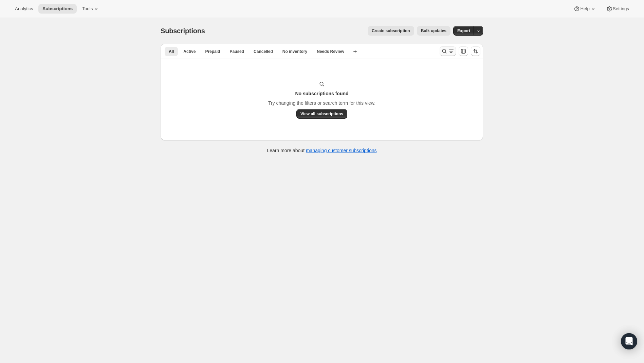 The width and height of the screenshot is (644, 363). Describe the element at coordinates (390, 31) in the screenshot. I see `span: Create subscription` at that location.